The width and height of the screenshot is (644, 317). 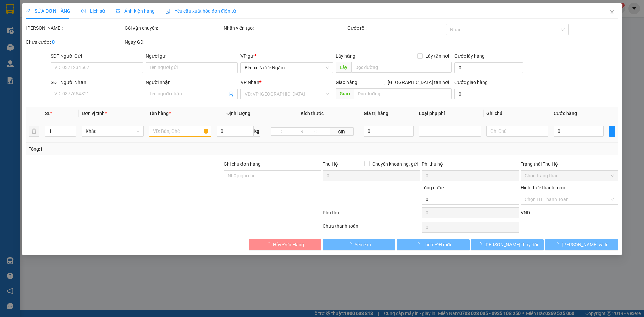 I want to click on span: Lấy, so click(x=343, y=68).